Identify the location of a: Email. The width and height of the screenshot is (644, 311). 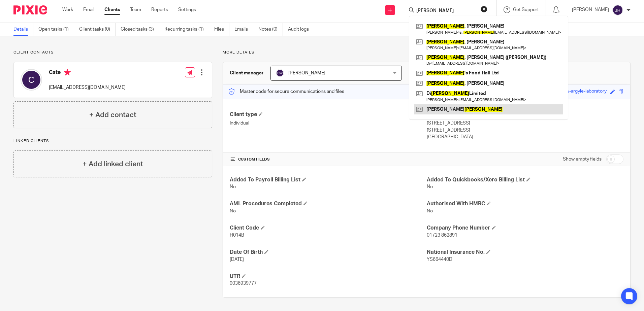
(89, 10).